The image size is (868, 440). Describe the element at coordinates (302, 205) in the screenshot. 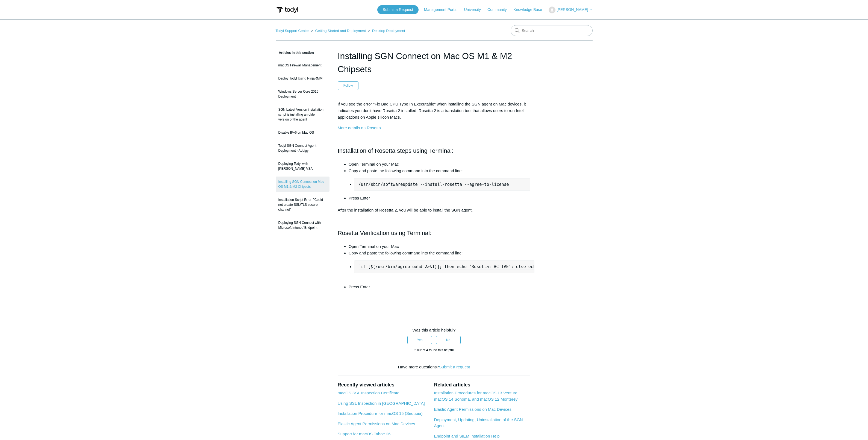

I see `a: Installation Script Error: "Could not create SSL/TLS secure channel"` at that location.